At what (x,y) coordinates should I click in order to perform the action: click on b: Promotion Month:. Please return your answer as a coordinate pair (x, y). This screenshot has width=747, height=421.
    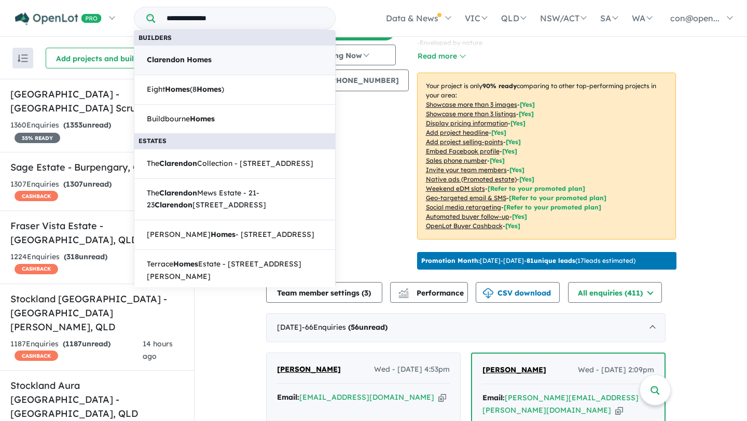
    Looking at the image, I should click on (450, 260).